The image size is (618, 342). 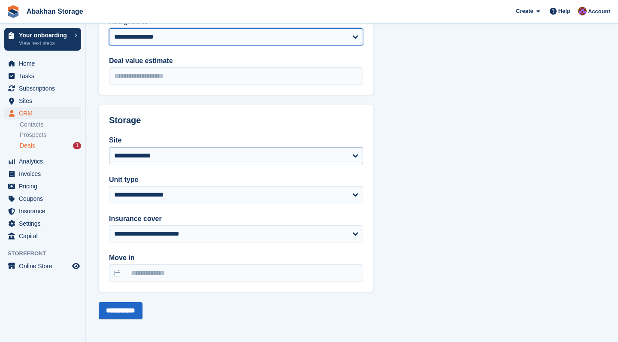 I want to click on label: Deal value estimate, so click(x=236, y=61).